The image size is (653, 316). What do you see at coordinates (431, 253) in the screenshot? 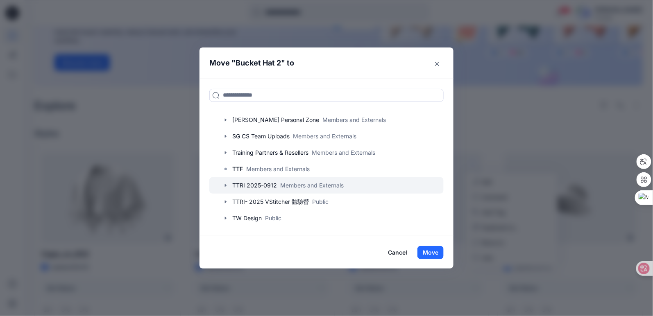
I see `button: Move` at bounding box center [431, 253].